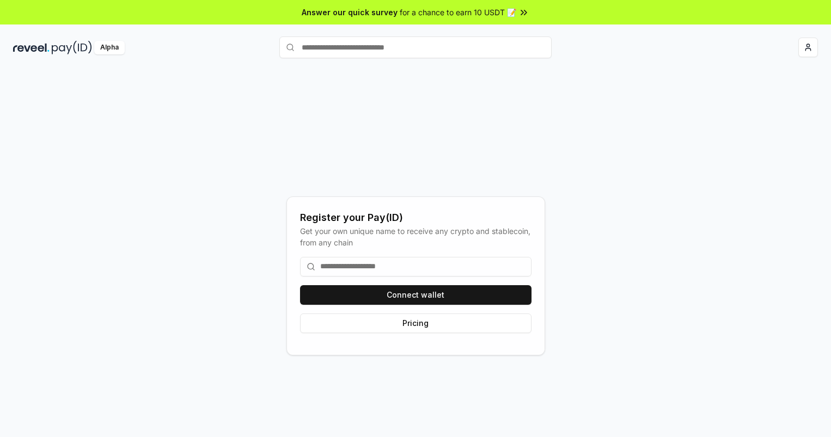 Image resolution: width=831 pixels, height=437 pixels. I want to click on button: Pricing, so click(415, 323).